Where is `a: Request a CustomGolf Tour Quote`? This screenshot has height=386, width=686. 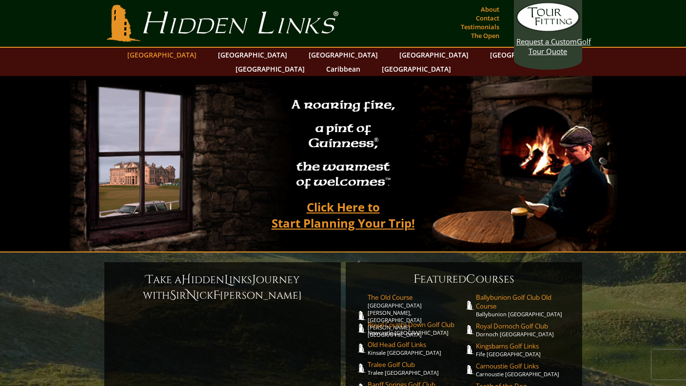 a: Request a CustomGolf Tour Quote is located at coordinates (548, 29).